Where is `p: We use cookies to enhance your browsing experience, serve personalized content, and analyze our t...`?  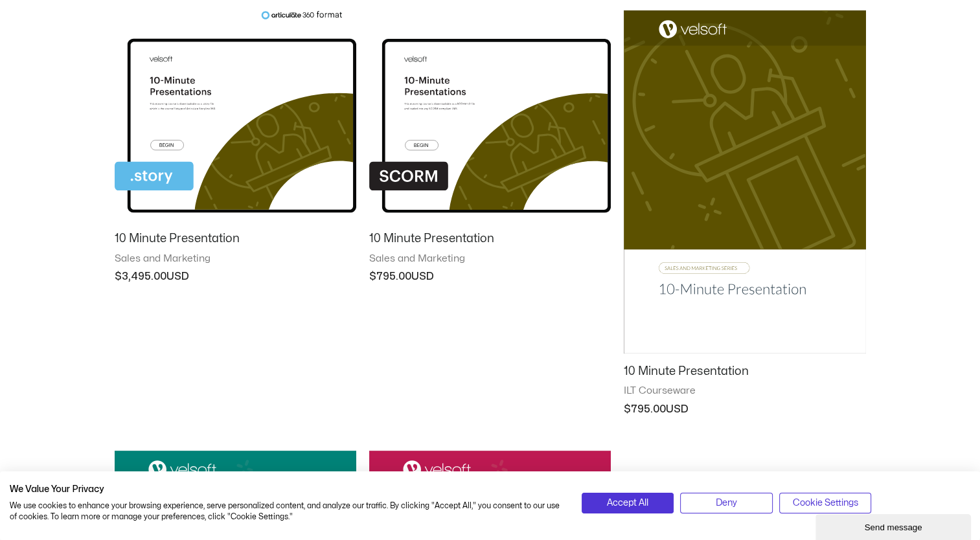
p: We use cookies to enhance your browsing experience, serve personalized content, and analyze our t... is located at coordinates (286, 511).